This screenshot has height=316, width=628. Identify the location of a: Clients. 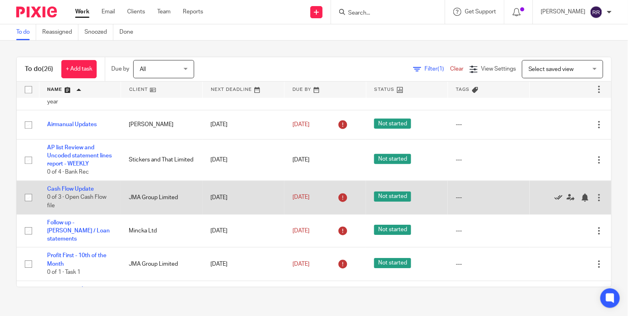
(136, 12).